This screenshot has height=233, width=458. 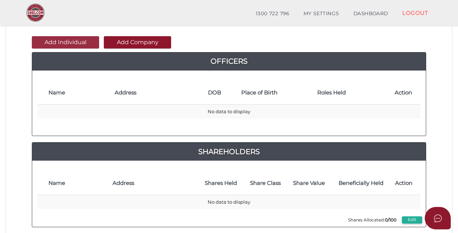 I want to click on span: Shares Allocated:, so click(x=373, y=220).